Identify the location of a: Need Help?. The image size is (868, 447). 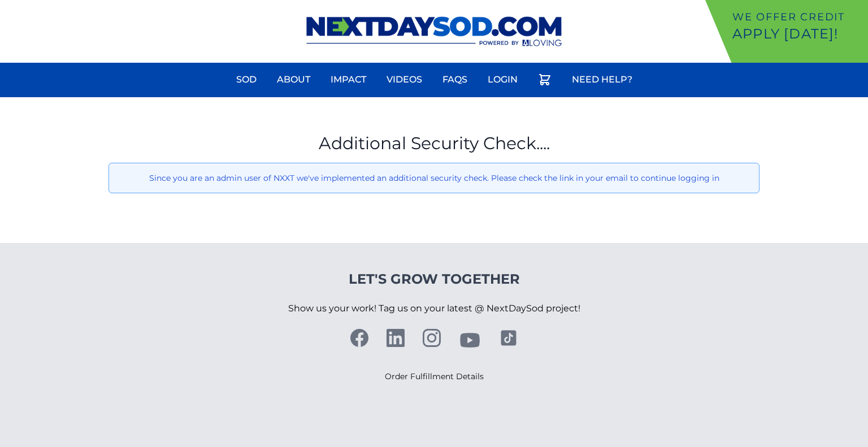
(602, 80).